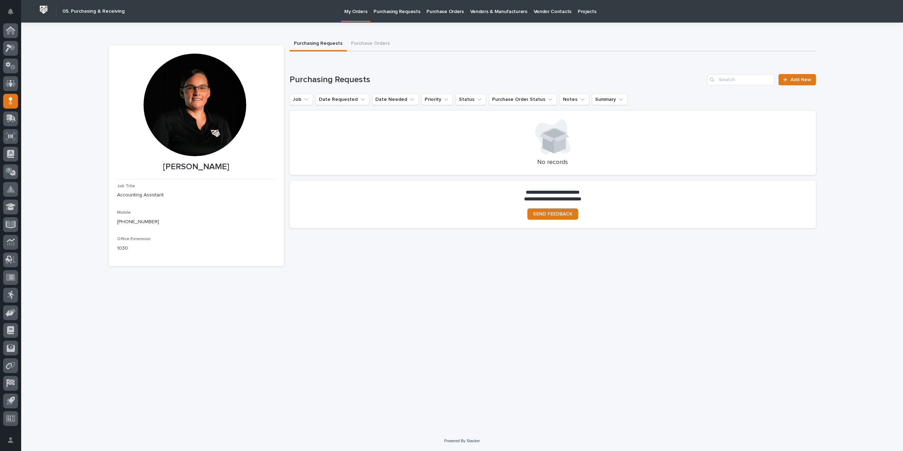  Describe the element at coordinates (471, 99) in the screenshot. I see `button: Status` at that location.